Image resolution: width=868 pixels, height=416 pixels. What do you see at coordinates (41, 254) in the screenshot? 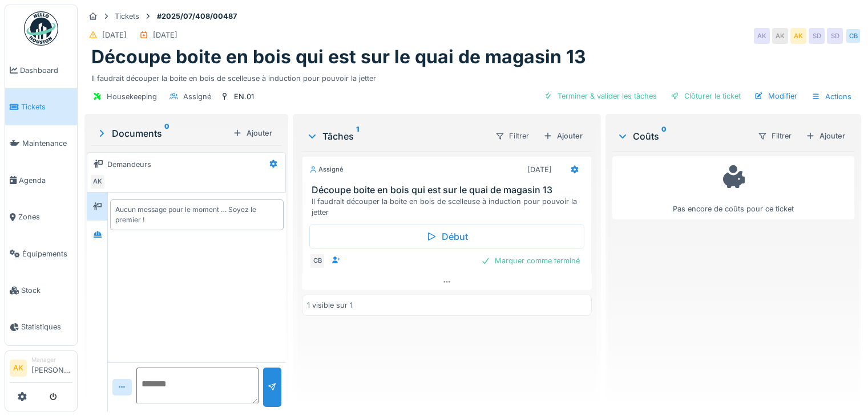
I see `a: Équipements` at bounding box center [41, 254].